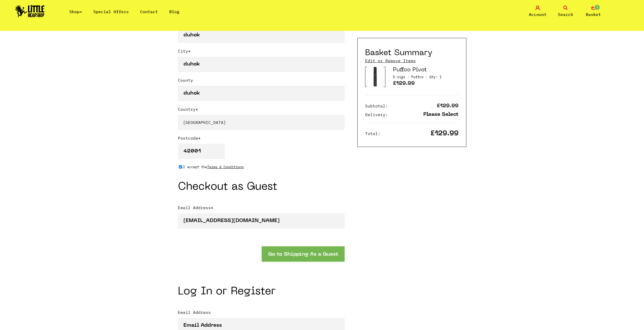 The width and height of the screenshot is (644, 330). Describe the element at coordinates (390, 61) in the screenshot. I see `a: Edit or Remove Items` at that location.